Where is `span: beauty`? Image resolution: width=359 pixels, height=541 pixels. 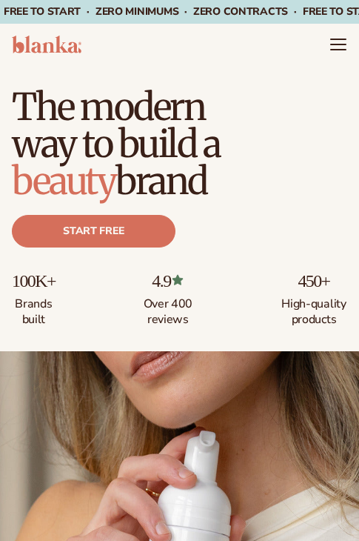
span: beauty is located at coordinates (64, 181).